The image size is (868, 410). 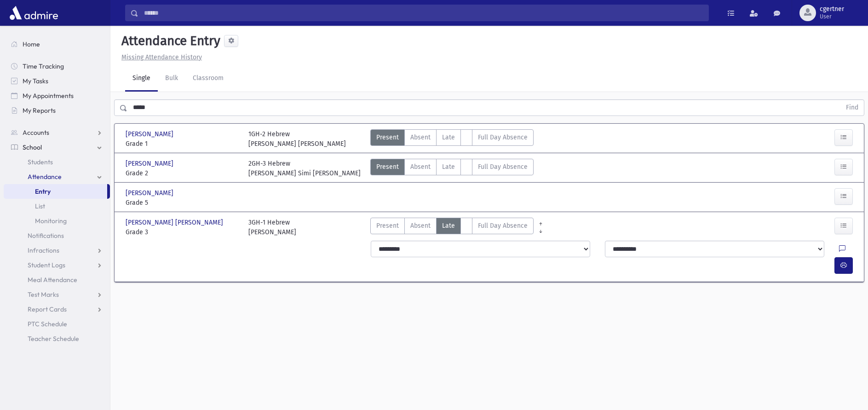 What do you see at coordinates (141, 79) in the screenshot?
I see `a: Single` at bounding box center [141, 79].